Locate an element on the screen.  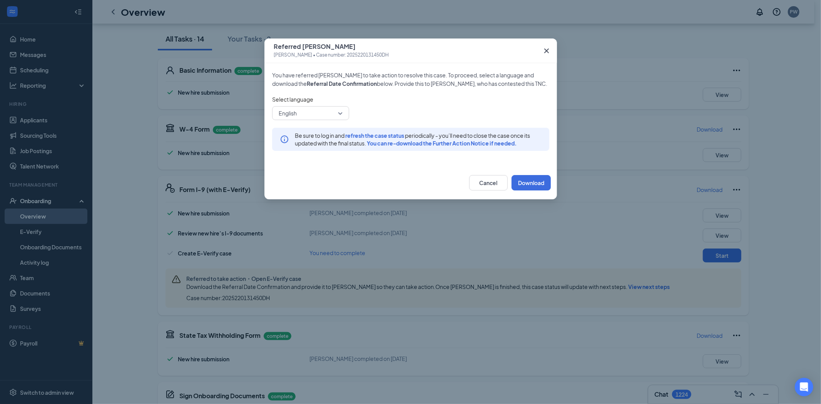
svg: Cross is located at coordinates (547, 51).